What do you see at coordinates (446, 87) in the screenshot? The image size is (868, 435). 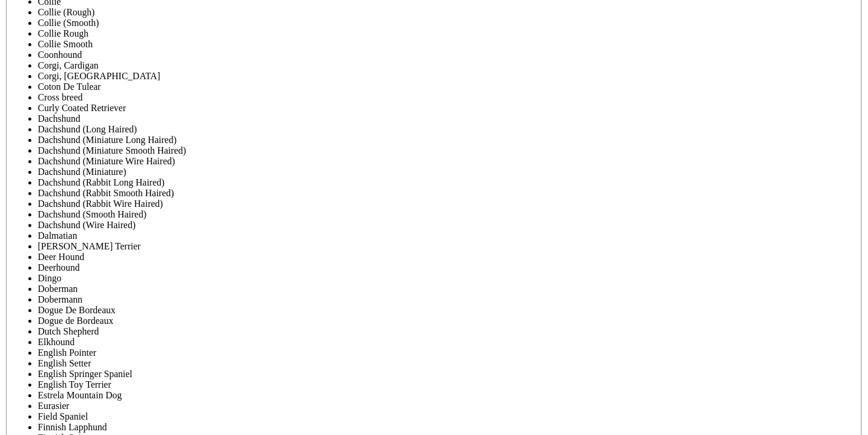 I see `li: Coton De Tulear` at bounding box center [446, 87].